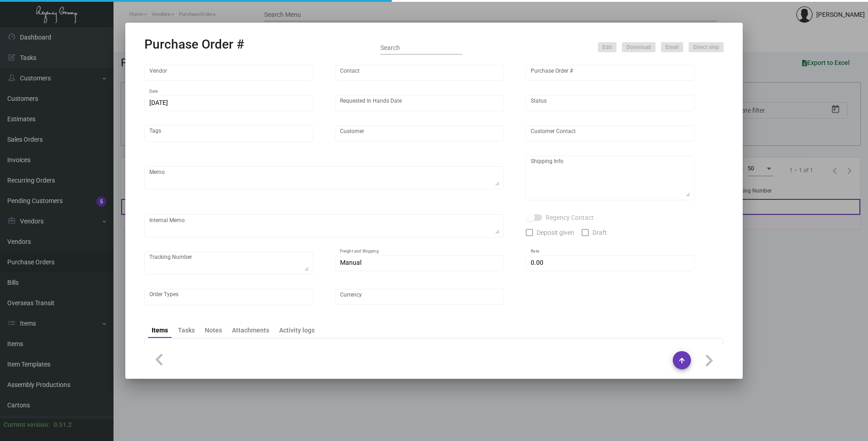  What do you see at coordinates (62, 425) in the screenshot?
I see `div: 0.51.2` at bounding box center [62, 425].